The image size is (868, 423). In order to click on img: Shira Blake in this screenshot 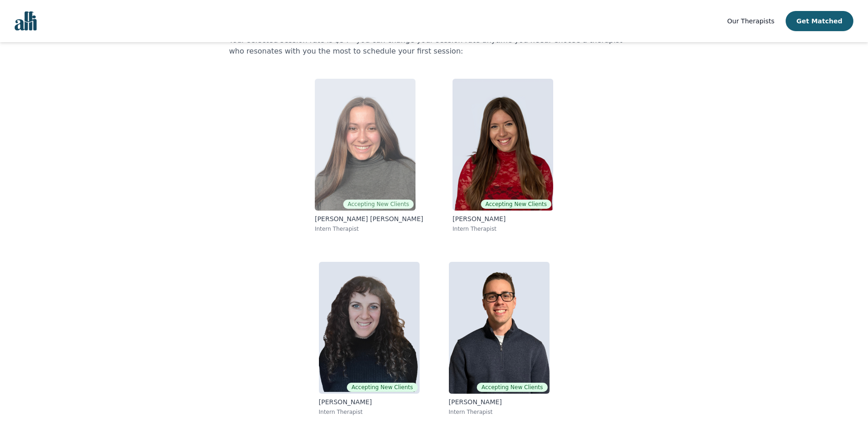, I will do `click(369, 328)`.